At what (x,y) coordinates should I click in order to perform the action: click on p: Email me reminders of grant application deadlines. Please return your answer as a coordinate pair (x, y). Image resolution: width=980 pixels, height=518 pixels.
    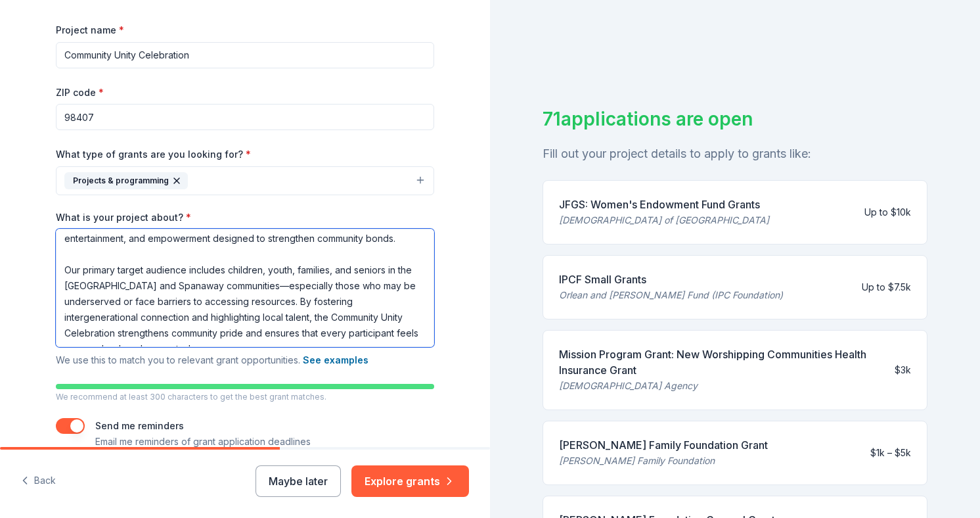
    Looking at the image, I should click on (203, 442).